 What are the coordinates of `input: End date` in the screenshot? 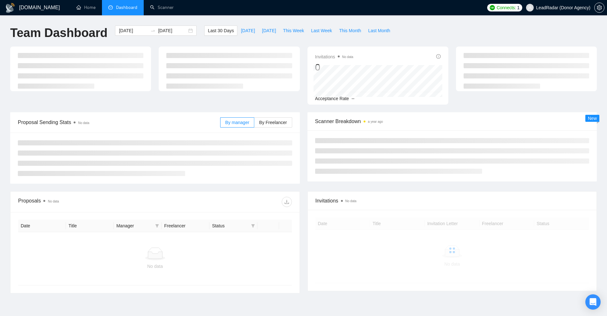 It's located at (172, 31).